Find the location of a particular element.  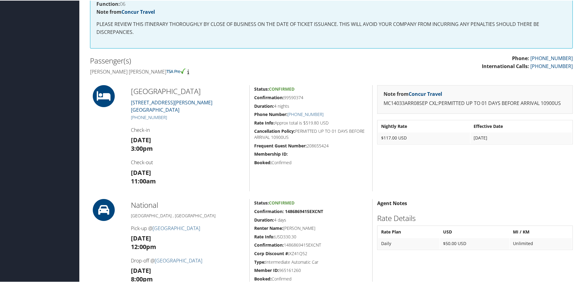

h4: Drop-off @ is located at coordinates (188, 260).